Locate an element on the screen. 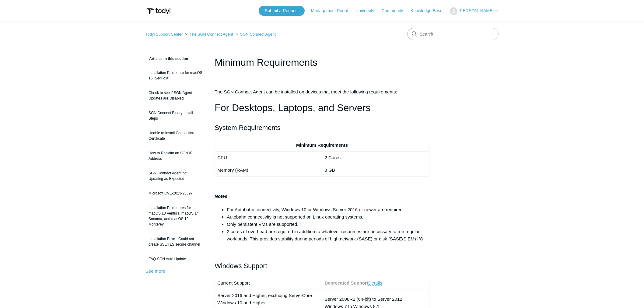  a: SGN Connect Binary Install Steps is located at coordinates (175, 116).